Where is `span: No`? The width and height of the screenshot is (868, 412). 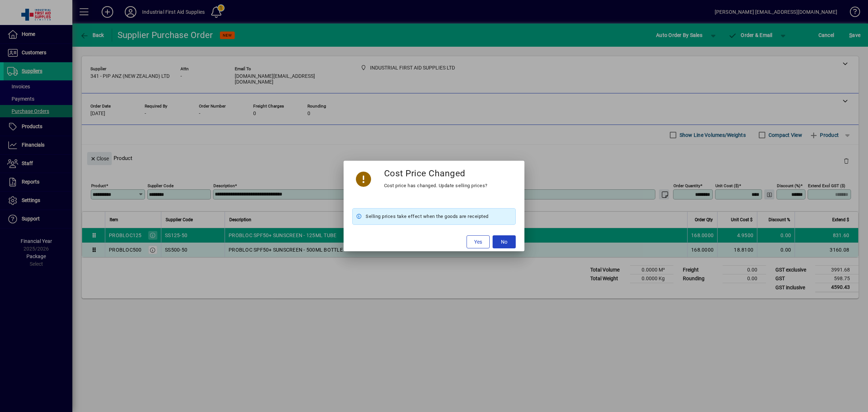
span: No is located at coordinates (505, 242).